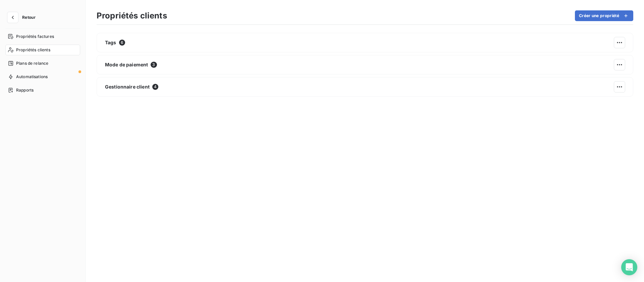  What do you see at coordinates (35, 36) in the screenshot?
I see `span: Propriétés factures` at bounding box center [35, 36].